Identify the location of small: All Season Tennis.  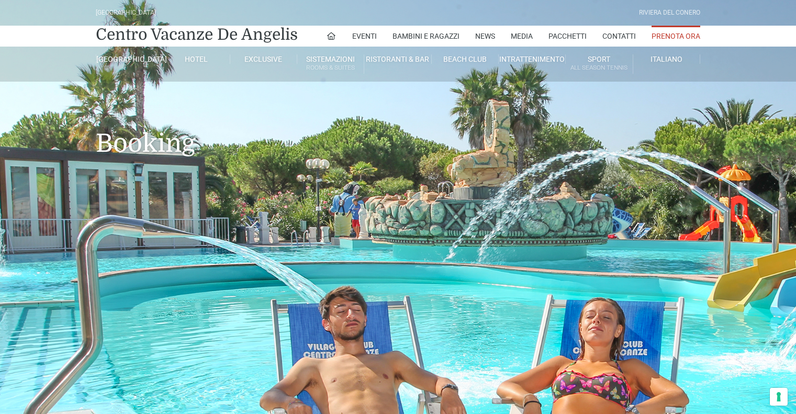
(598, 67).